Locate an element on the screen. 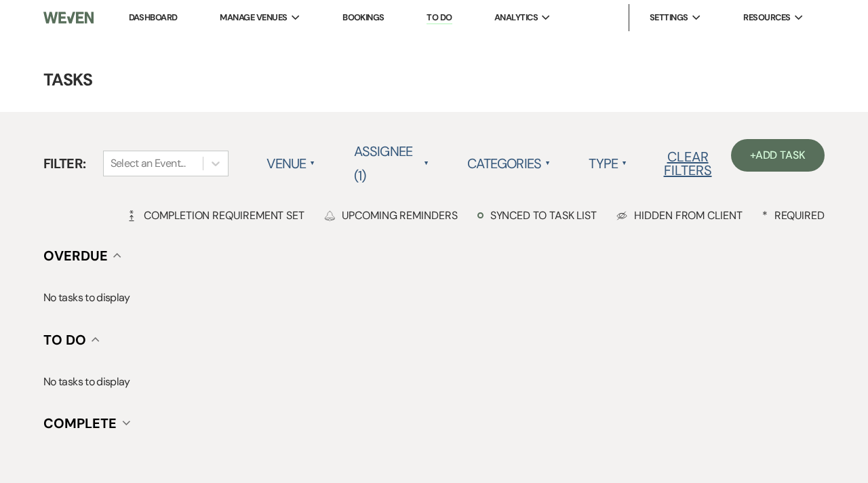 The height and width of the screenshot is (483, 868). div: Upcoming Reminders is located at coordinates (391, 215).